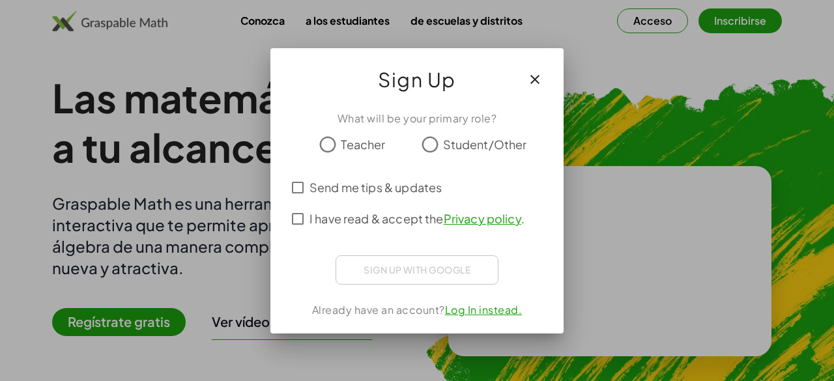 This screenshot has width=834, height=381. I want to click on div: Already have an account?, so click(417, 310).